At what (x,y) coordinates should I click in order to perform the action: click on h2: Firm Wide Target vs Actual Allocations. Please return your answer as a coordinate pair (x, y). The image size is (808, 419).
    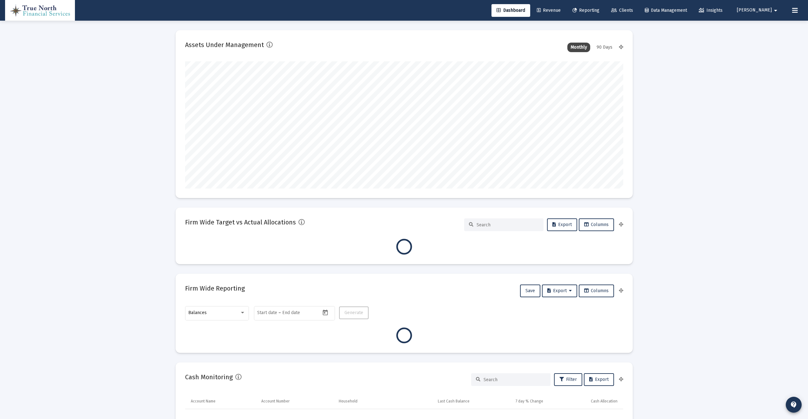
    Looking at the image, I should click on (240, 222).